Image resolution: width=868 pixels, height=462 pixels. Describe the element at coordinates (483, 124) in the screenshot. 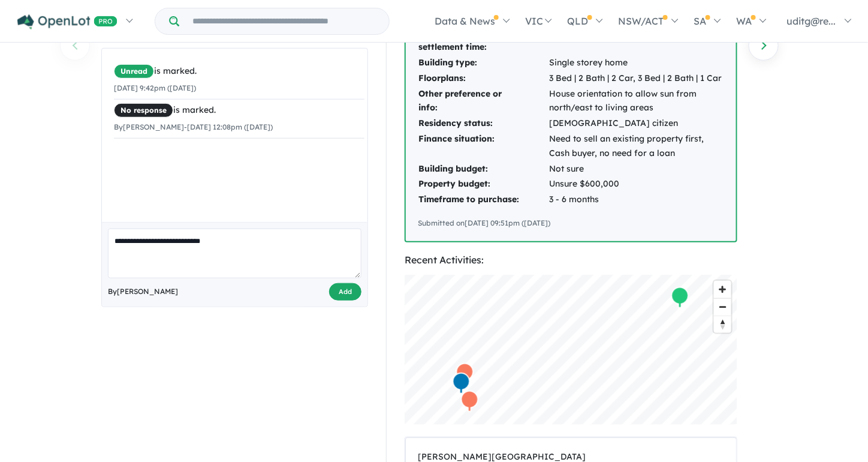

I see `td: Residency status:` at that location.